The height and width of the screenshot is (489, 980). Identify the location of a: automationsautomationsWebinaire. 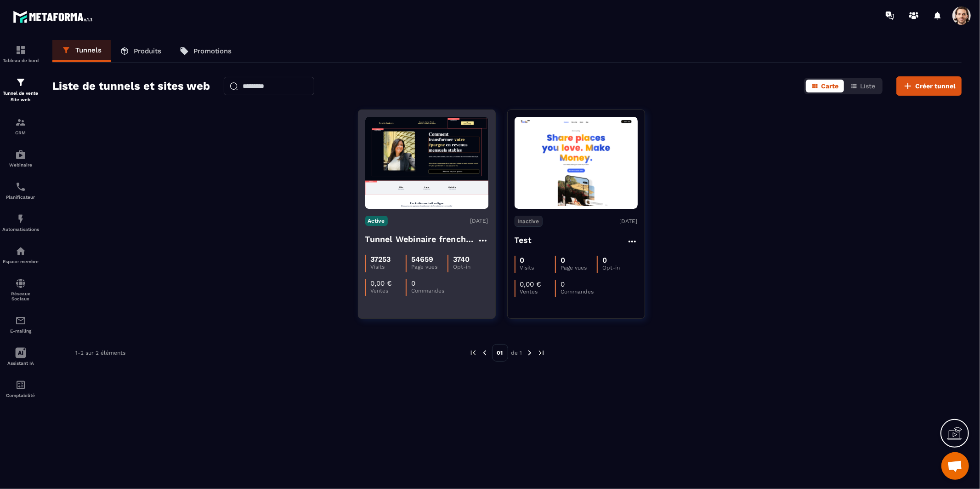
(21, 158).